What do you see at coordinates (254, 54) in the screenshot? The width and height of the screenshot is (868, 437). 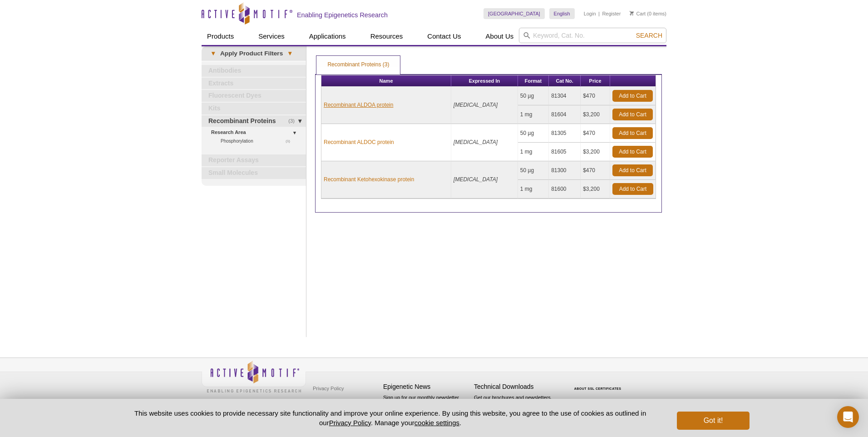 I see `a: ▾Apply Product Filters▾` at bounding box center [254, 54].